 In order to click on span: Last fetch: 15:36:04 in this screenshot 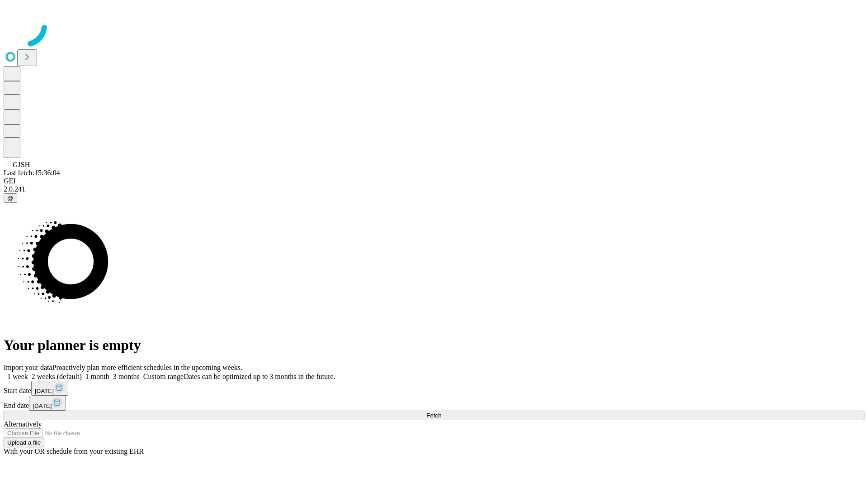, I will do `click(32, 173)`.